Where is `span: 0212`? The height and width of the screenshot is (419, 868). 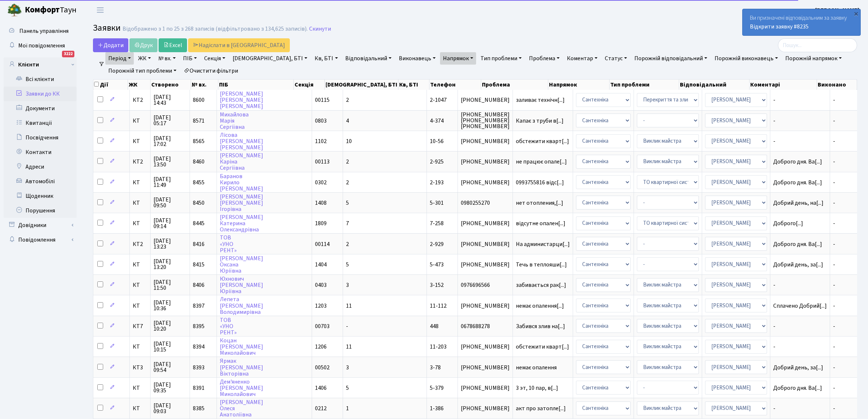
span: 0212 is located at coordinates (321, 409).